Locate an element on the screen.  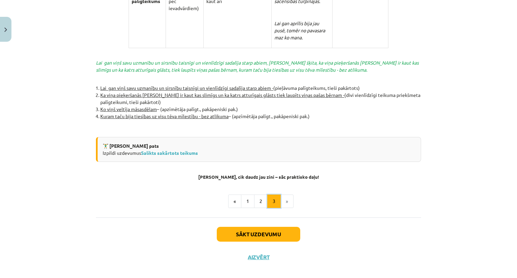
u: Kuram taču bija tiesības uz visu tēva mīlestību - bez atlikuma is located at coordinates (164, 116).